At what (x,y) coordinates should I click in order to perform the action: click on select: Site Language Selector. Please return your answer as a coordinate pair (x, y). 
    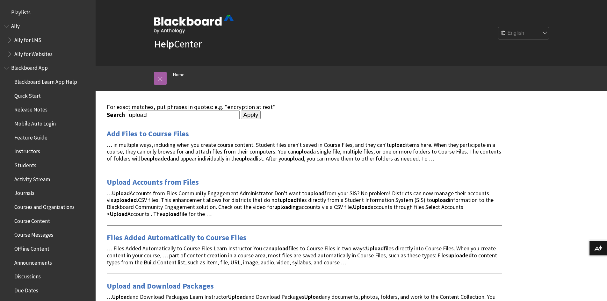
    Looking at the image, I should click on (524, 33).